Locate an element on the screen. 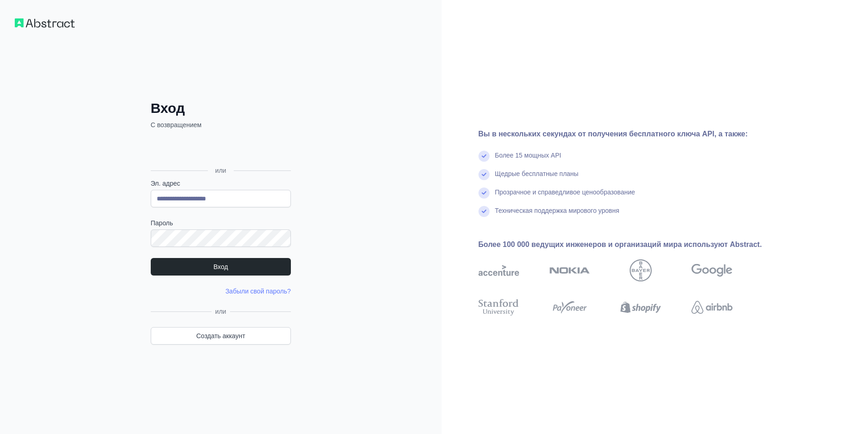 This screenshot has width=868, height=434. img: акцентировать is located at coordinates (499, 270).